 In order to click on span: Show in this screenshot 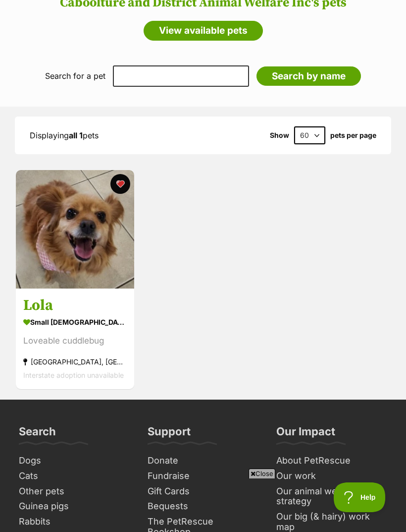, I will do `click(279, 135)`.